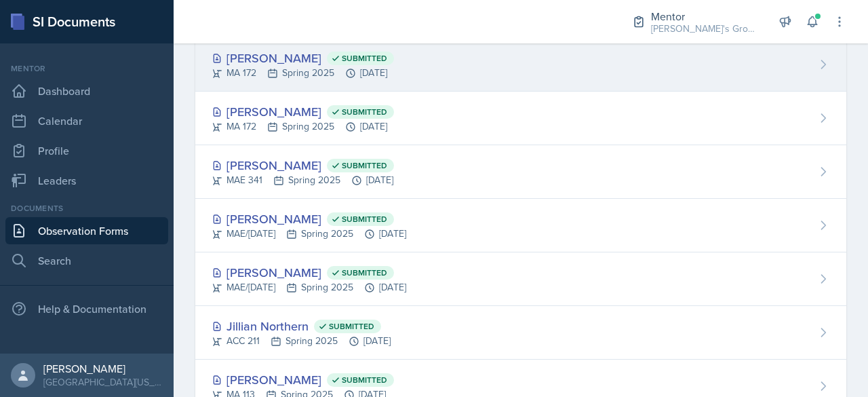 This screenshot has width=868, height=397. Describe the element at coordinates (87, 260) in the screenshot. I see `a: Search` at that location.